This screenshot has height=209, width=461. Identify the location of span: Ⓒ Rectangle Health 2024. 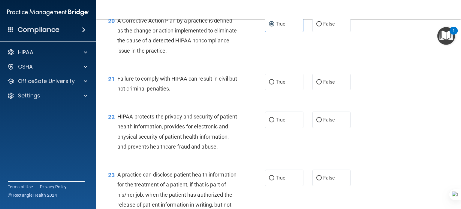
(32, 195).